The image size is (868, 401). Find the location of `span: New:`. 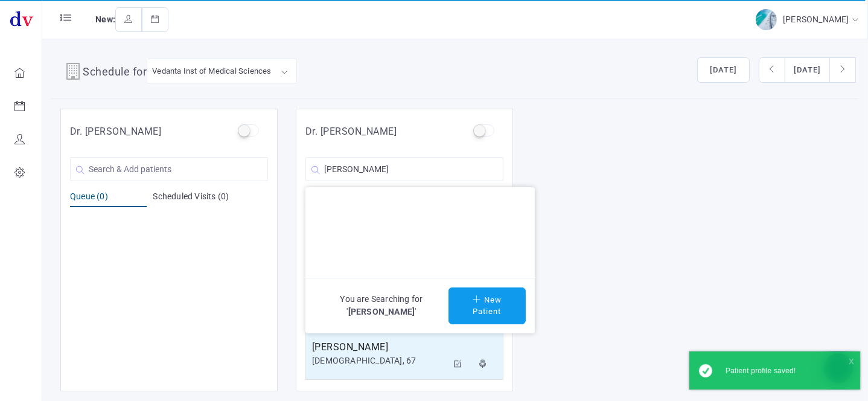

span: New: is located at coordinates (105, 19).